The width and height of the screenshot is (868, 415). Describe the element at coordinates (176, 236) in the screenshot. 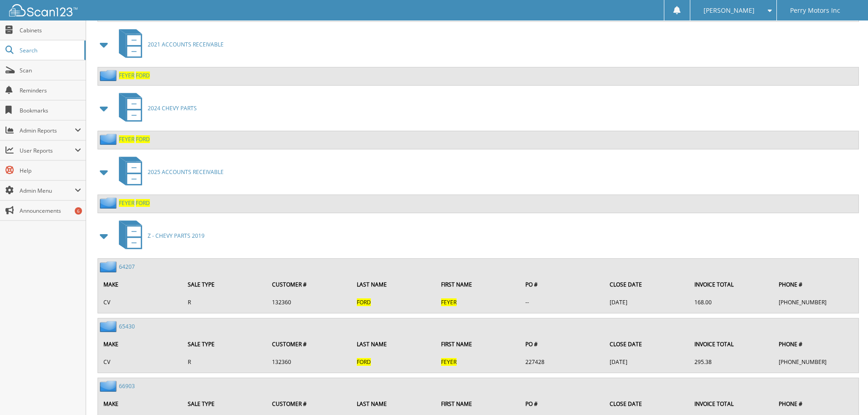

I see `span: Z - CHEVY PARTS 2019` at that location.